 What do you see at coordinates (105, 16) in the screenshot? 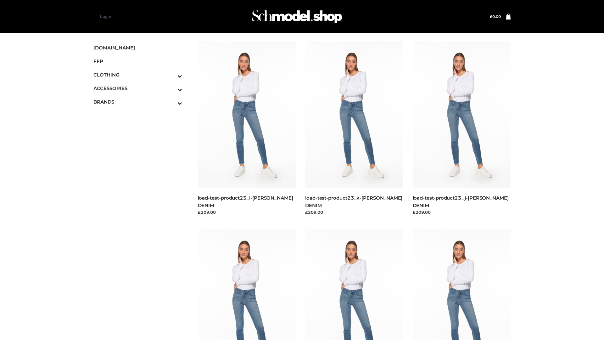
I see `a: Login` at bounding box center [105, 16].